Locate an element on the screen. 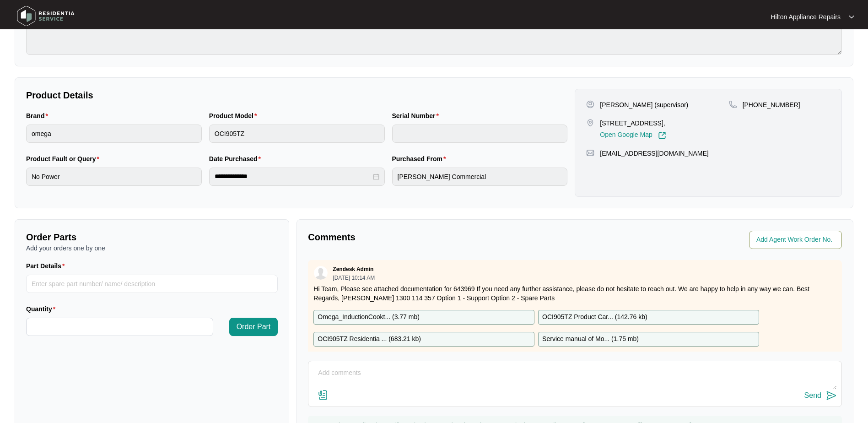 Image resolution: width=868 pixels, height=423 pixels. p: OCI905TZ Product Car... ( 142.76 kb ) is located at coordinates (595, 317).